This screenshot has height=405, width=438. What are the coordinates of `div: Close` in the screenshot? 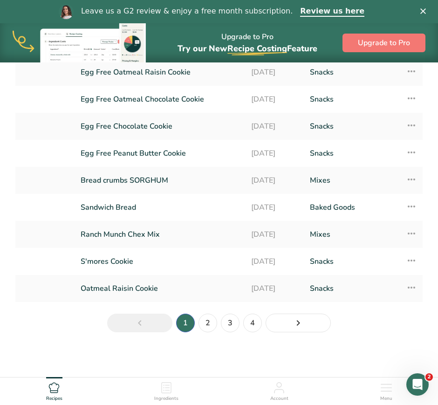 It's located at (425, 11).